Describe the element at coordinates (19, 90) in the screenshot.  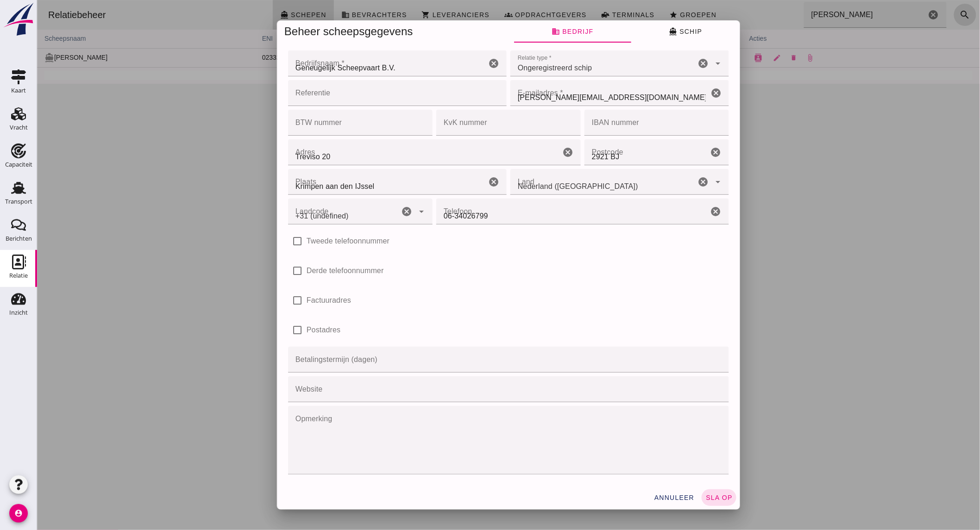
I see `div: Kaart` at that location.